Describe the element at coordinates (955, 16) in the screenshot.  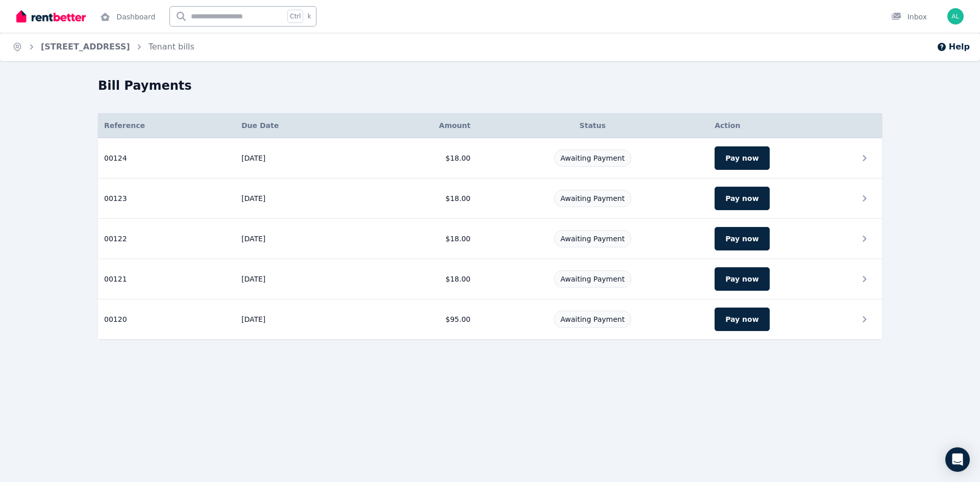
I see `img: Allen Taylor` at that location.